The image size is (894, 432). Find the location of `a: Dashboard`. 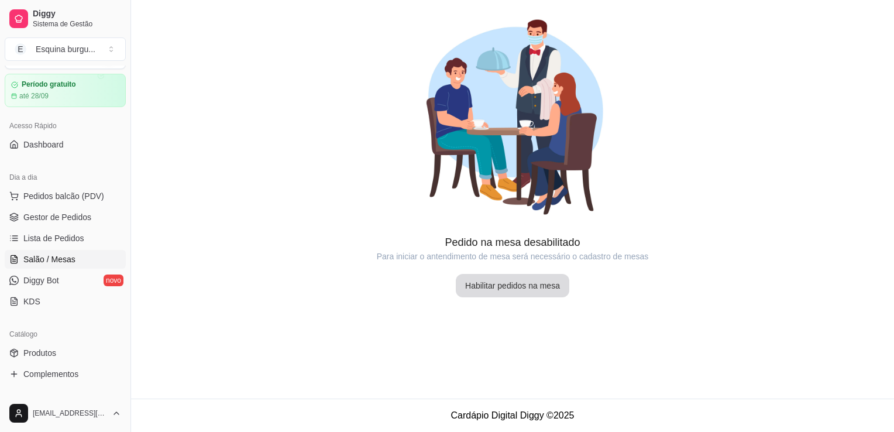

a: Dashboard is located at coordinates (65, 145).